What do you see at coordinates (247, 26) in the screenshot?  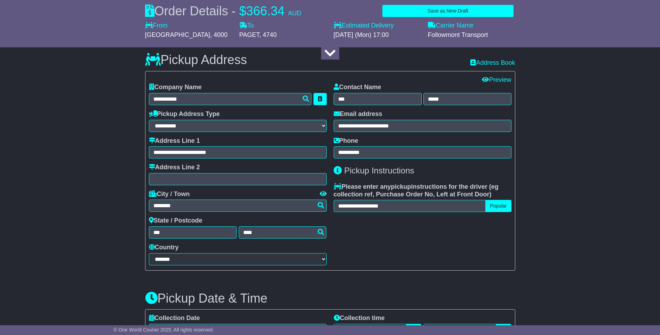 I see `label: To` at bounding box center [247, 26].